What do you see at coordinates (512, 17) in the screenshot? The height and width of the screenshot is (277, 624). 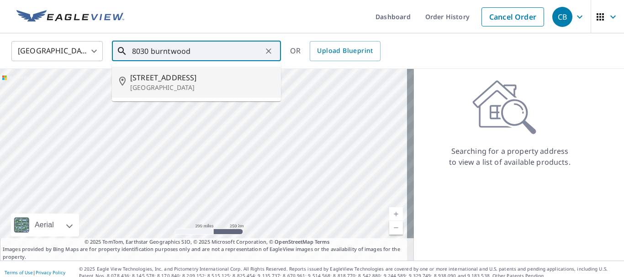 I see `a: Cancel Order` at bounding box center [512, 17].